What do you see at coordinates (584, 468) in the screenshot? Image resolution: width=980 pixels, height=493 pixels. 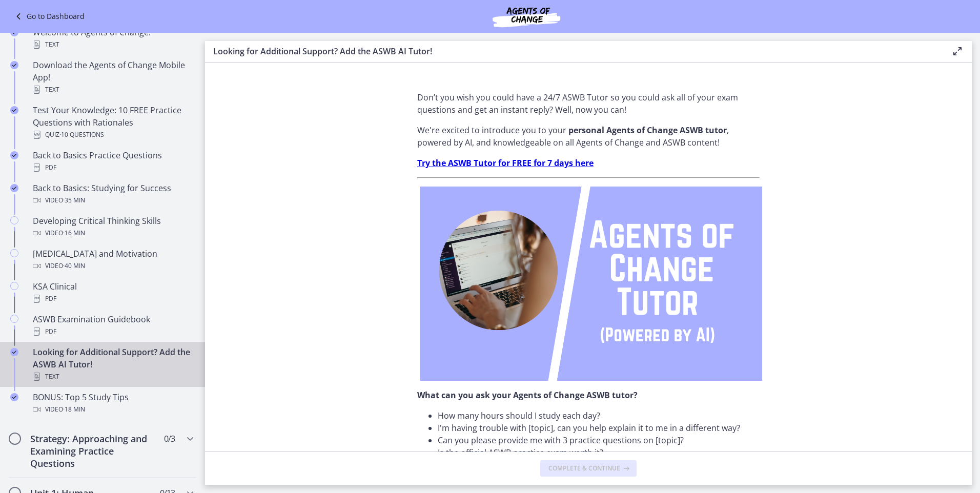 I see `span: Complete & continue` at bounding box center [584, 468].